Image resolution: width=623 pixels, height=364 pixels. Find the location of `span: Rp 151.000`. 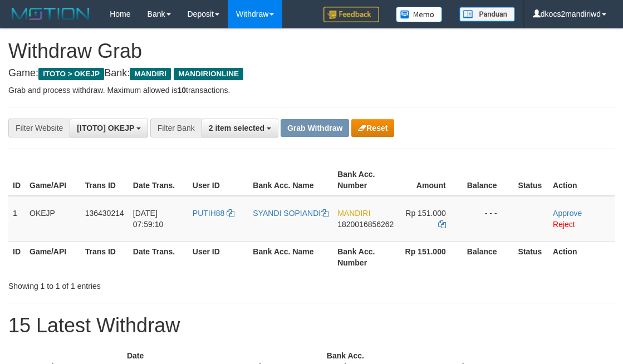

span: Rp 151.000 is located at coordinates (425, 213).